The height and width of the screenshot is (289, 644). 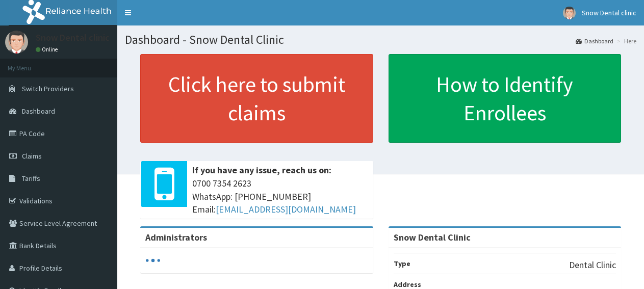 What do you see at coordinates (48, 89) in the screenshot?
I see `span: Switch Providers` at bounding box center [48, 89].